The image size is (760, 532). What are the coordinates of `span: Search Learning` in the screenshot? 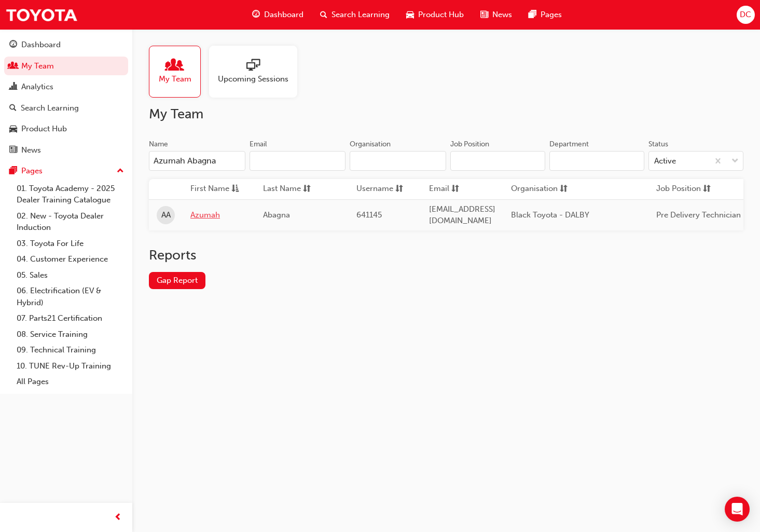 It's located at (360, 15).